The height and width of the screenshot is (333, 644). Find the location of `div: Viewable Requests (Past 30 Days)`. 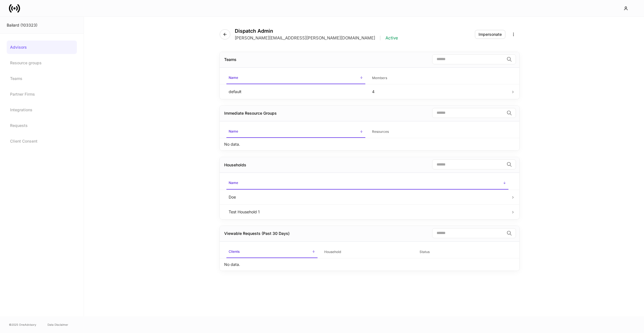

div: Viewable Requests (Past 30 Days) is located at coordinates (257, 234).